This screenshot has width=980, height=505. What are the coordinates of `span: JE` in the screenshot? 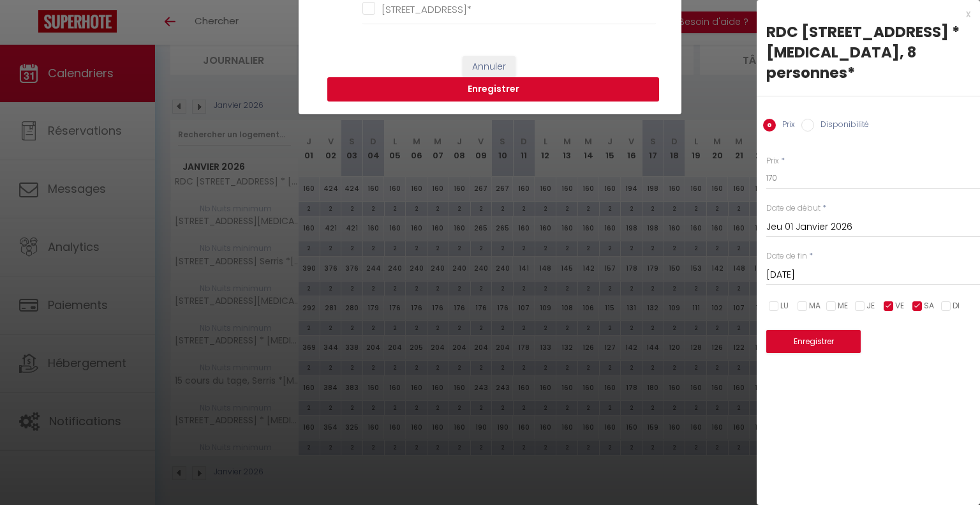 It's located at (870, 306).